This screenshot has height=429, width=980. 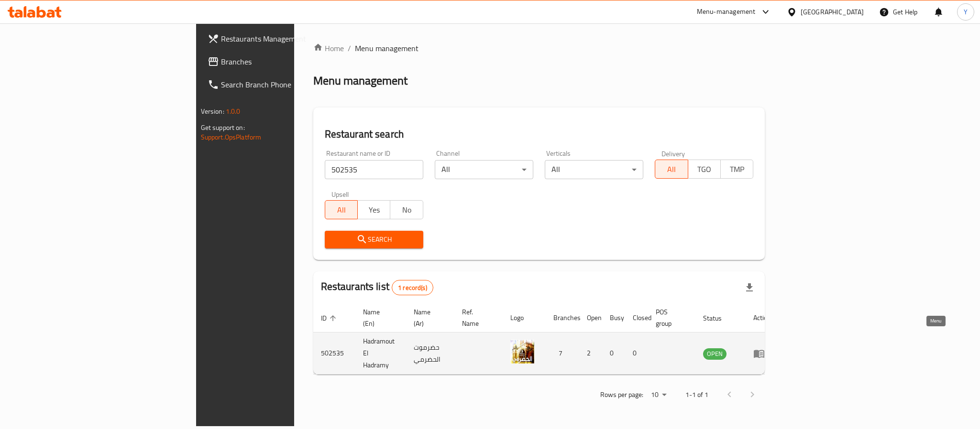 I want to click on span: Restaurants Management, so click(x=286, y=38).